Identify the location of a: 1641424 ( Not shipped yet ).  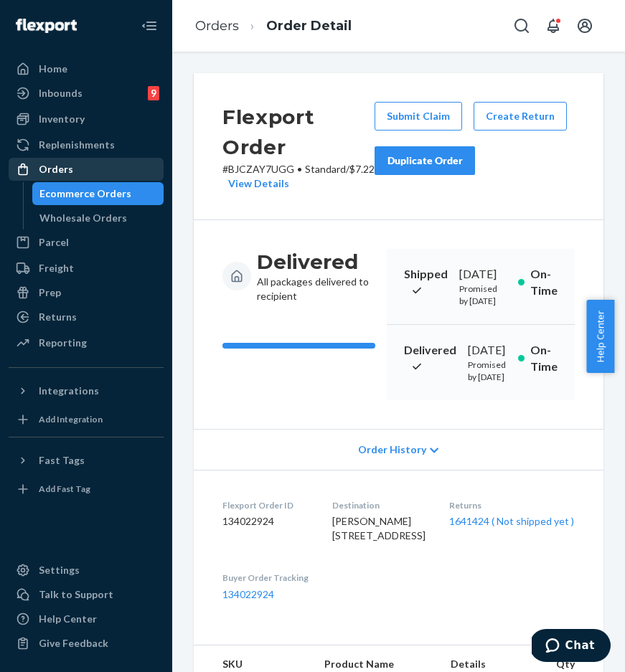
(512, 520).